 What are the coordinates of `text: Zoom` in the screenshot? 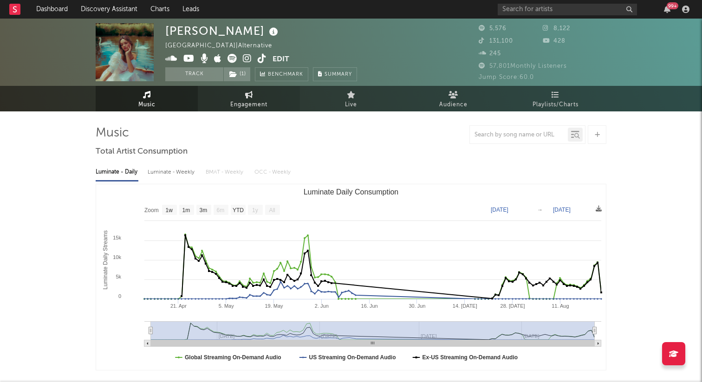 It's located at (151, 210).